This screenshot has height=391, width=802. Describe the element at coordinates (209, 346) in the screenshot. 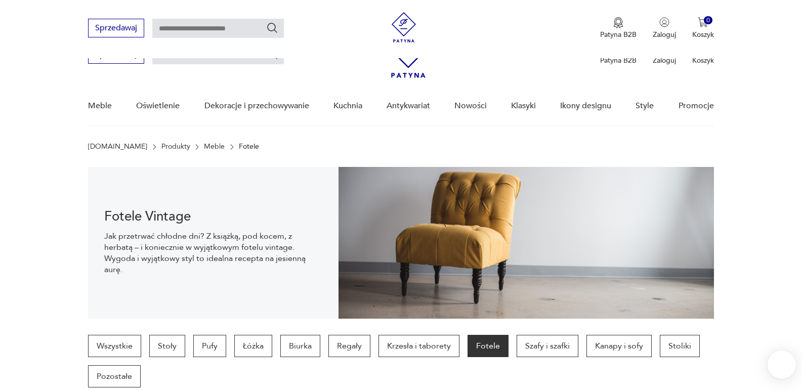

I see `a: Pufy` at that location.